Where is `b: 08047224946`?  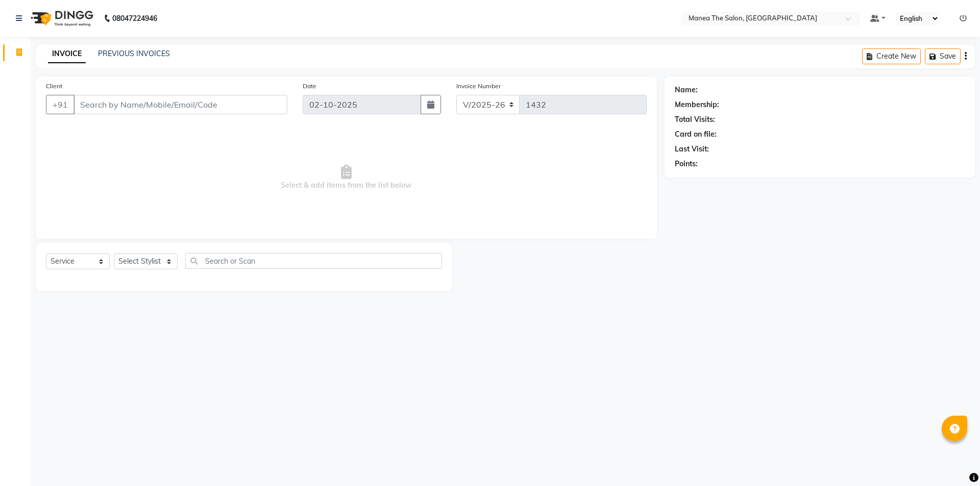 b: 08047224946 is located at coordinates (134, 18).